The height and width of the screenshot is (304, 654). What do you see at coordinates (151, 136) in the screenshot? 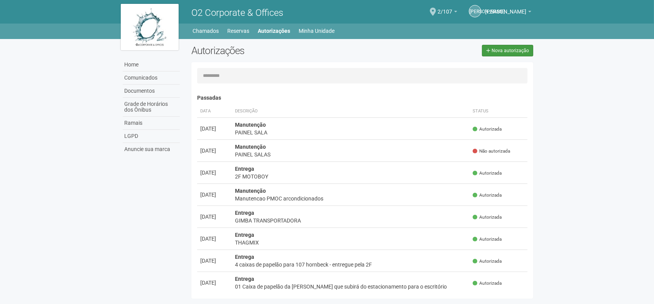
I see `a: LGPD` at bounding box center [151, 136].